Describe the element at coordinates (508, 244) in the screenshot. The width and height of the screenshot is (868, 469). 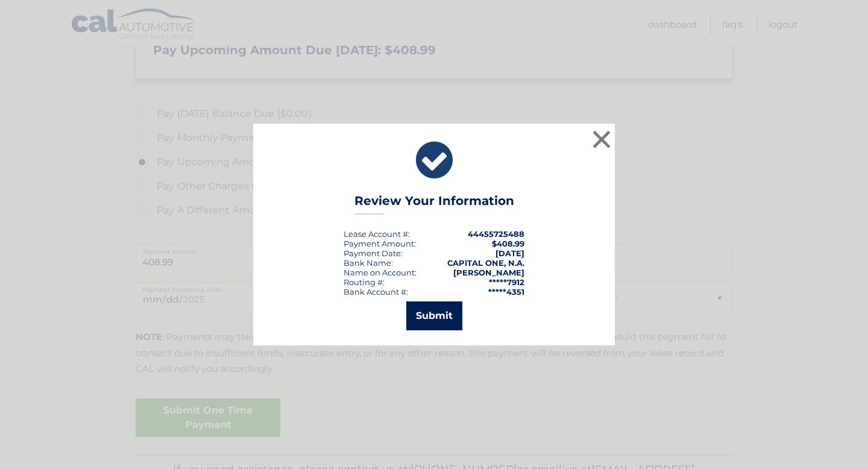
I see `span: $408.99` at that location.